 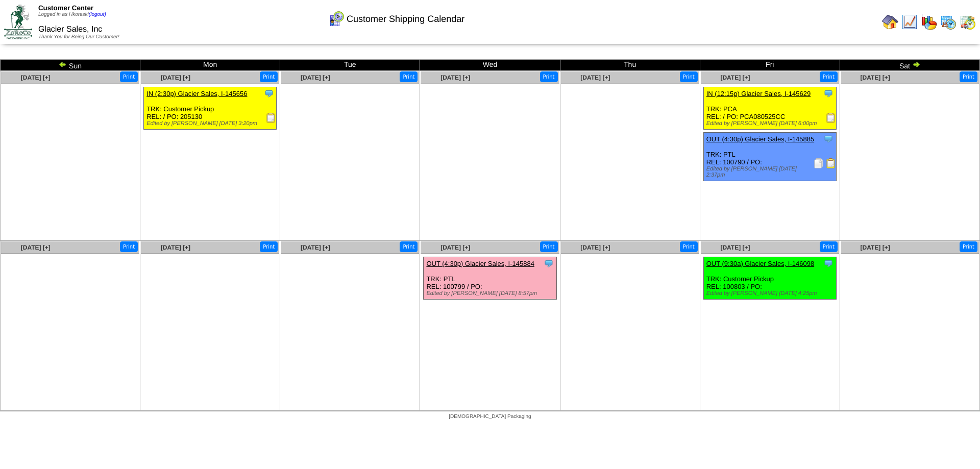 I want to click on img: line_graph.gif, so click(x=910, y=22).